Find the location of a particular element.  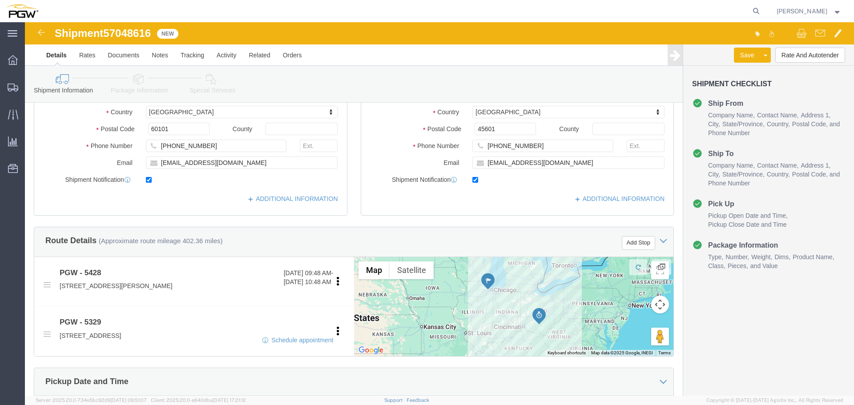

img: logo is located at coordinates (22, 11).